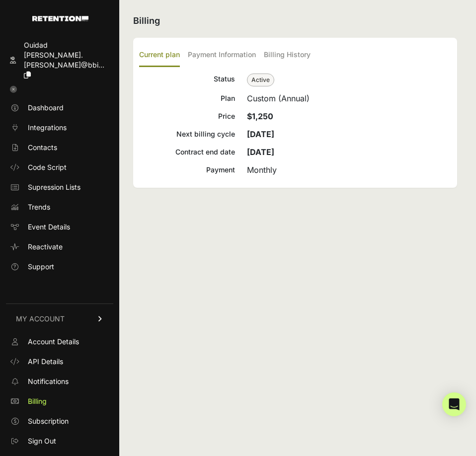 The width and height of the screenshot is (476, 456). What do you see at coordinates (42, 441) in the screenshot?
I see `span: Sign Out` at bounding box center [42, 441].